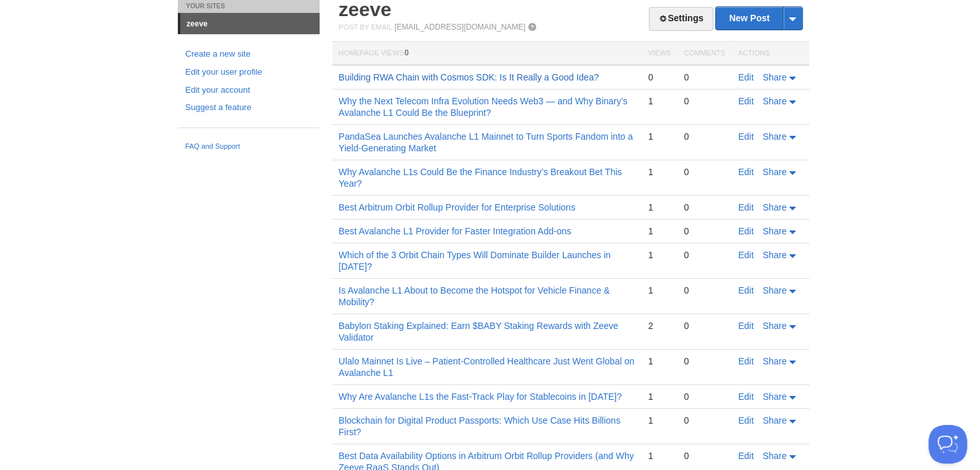  What do you see at coordinates (249, 107) in the screenshot?
I see `a: Suggest a feature` at bounding box center [249, 107].